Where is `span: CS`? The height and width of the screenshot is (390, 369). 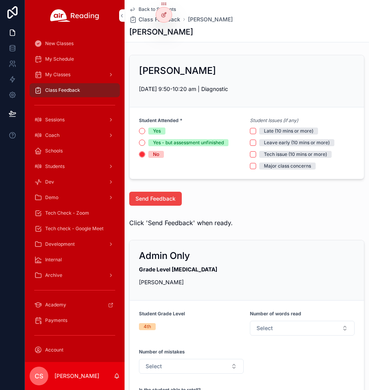
span: CS is located at coordinates (39, 376).